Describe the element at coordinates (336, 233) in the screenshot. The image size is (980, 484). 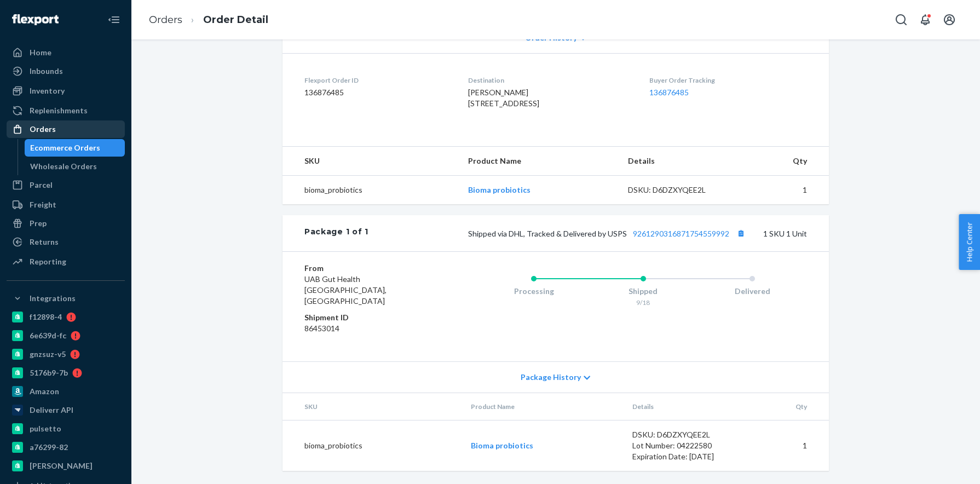
I see `div: Package 1 of 1` at that location.